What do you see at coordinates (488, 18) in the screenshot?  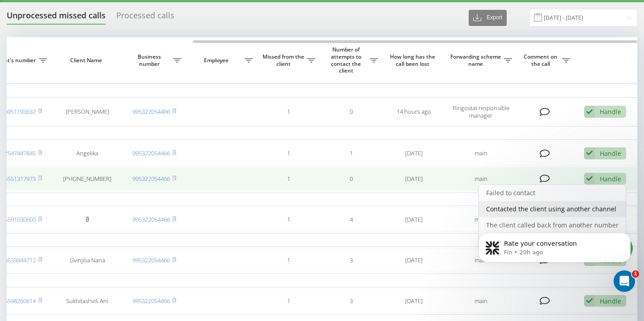 I see `button: Export` at bounding box center [488, 18].